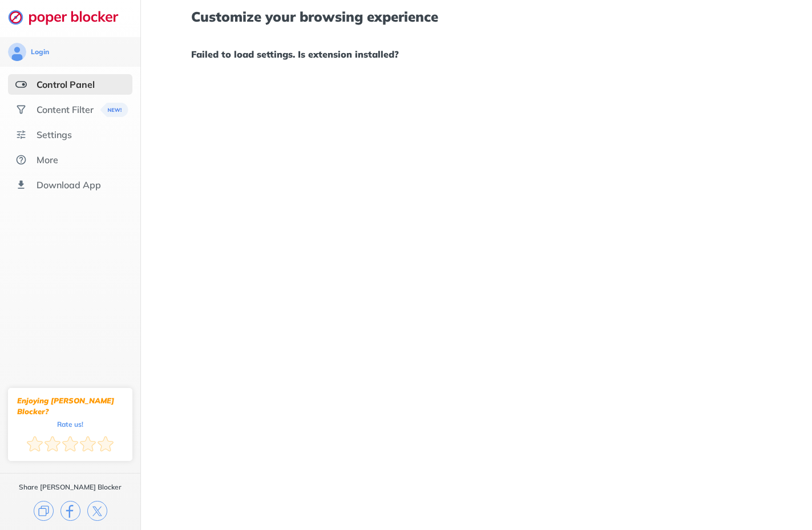 The height and width of the screenshot is (530, 812). What do you see at coordinates (21, 84) in the screenshot?
I see `img: features-selected.svg` at bounding box center [21, 84].